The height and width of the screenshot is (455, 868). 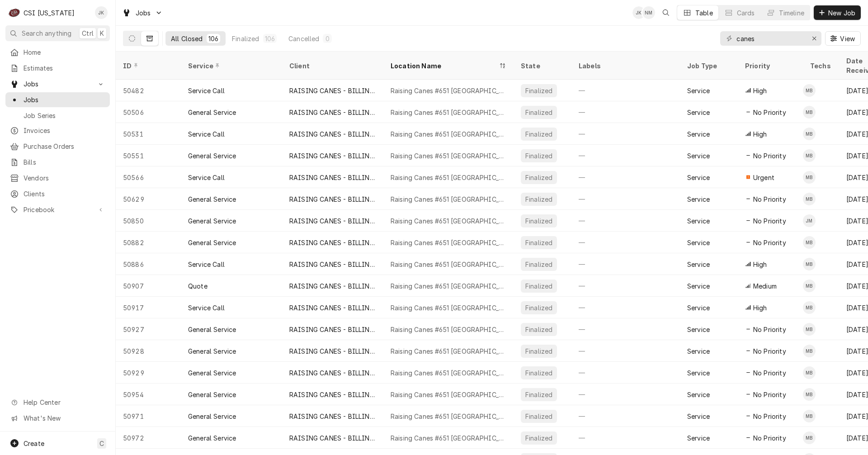 What do you see at coordinates (148, 156) in the screenshot?
I see `div: 50551` at bounding box center [148, 156].